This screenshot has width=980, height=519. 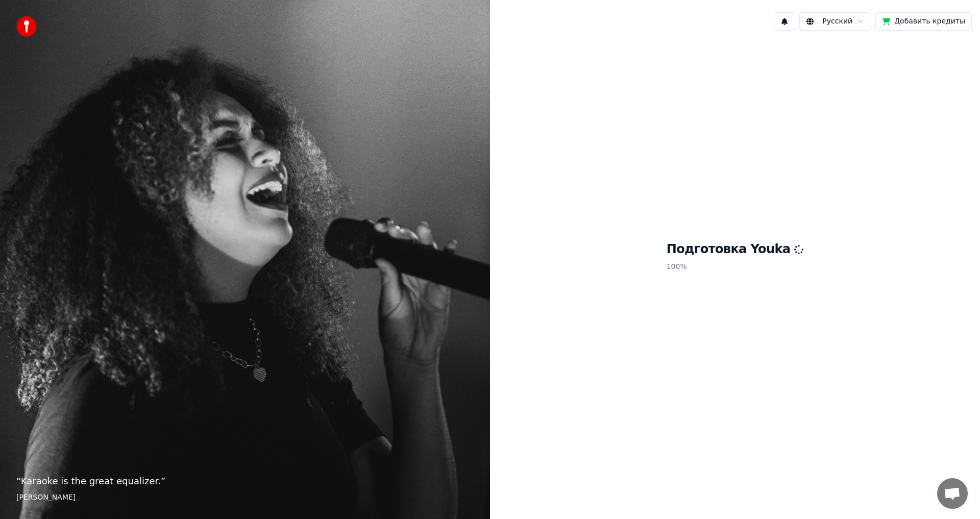 What do you see at coordinates (245, 481) in the screenshot?
I see `p: “ Karaoke is the great equalizer. ”` at bounding box center [245, 481].